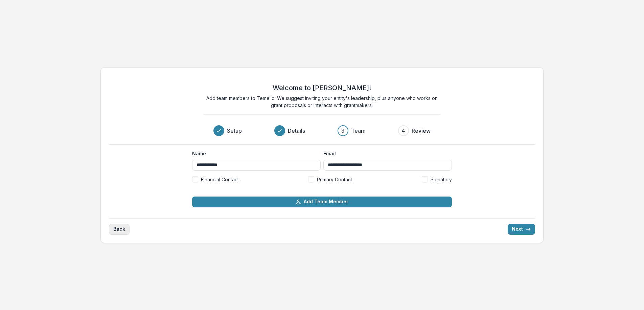 This screenshot has width=644, height=310. What do you see at coordinates (296, 131) in the screenshot?
I see `h3: Details` at bounding box center [296, 131].